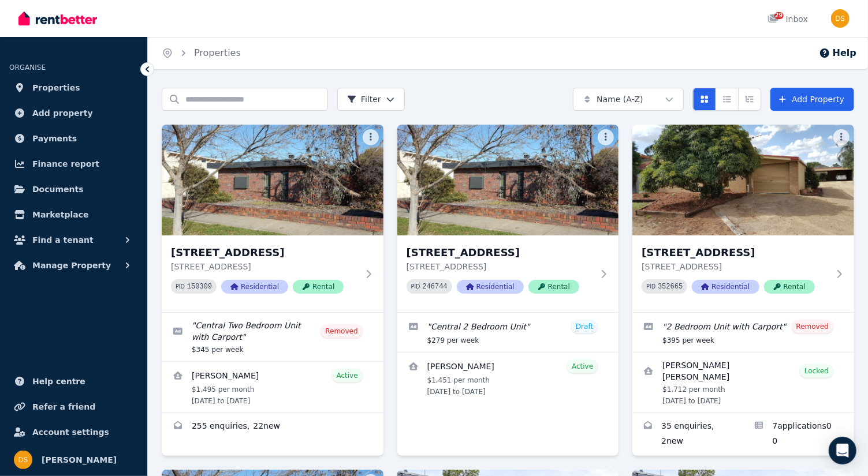 The height and width of the screenshot is (476, 868). I want to click on div: Open Intercom Messenger, so click(843, 451).